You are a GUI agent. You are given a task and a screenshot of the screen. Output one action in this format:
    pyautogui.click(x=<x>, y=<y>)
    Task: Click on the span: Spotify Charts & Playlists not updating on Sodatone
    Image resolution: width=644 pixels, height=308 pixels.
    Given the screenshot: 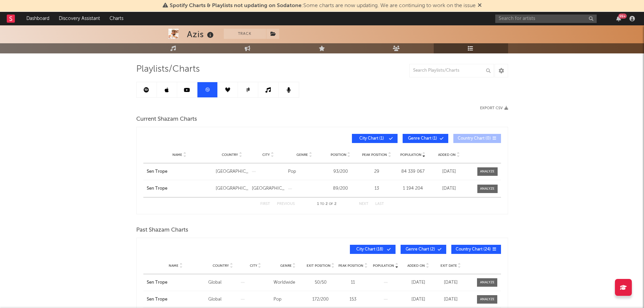 What is the action you would take?
    pyautogui.click(x=236, y=6)
    